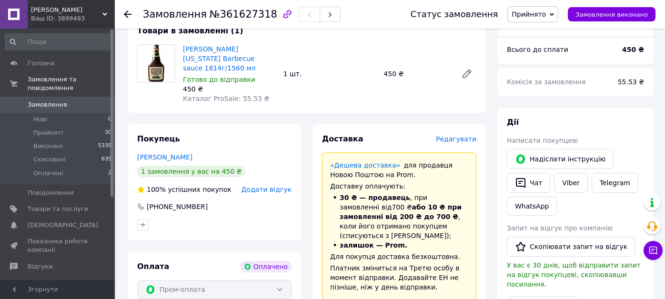  Describe the element at coordinates (153, 266) in the screenshot. I see `span: Оплата` at that location.